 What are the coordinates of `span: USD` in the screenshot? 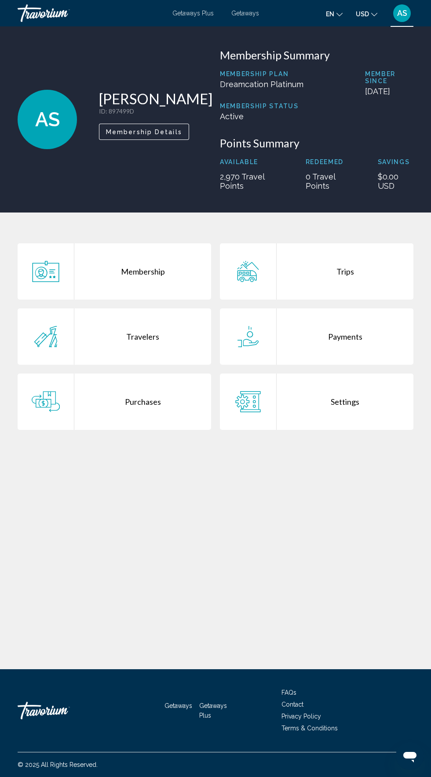 It's located at (363, 14).